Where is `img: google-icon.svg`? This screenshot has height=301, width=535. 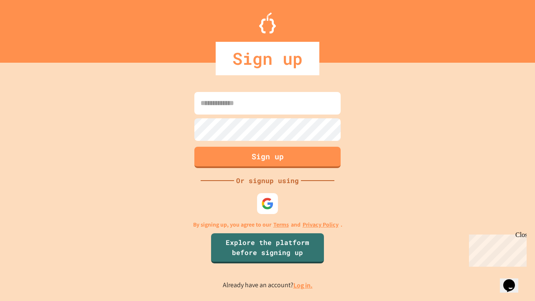 img: google-icon.svg is located at coordinates (267, 204).